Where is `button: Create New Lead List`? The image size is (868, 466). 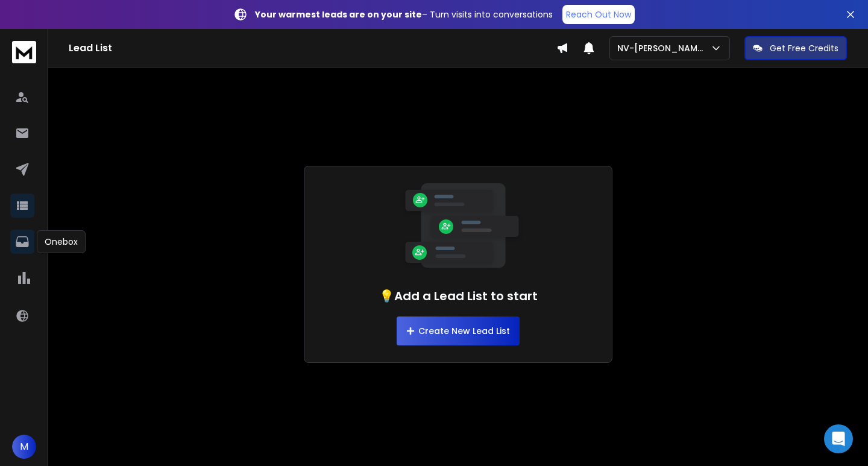
button: Create New Lead List is located at coordinates (458, 331).